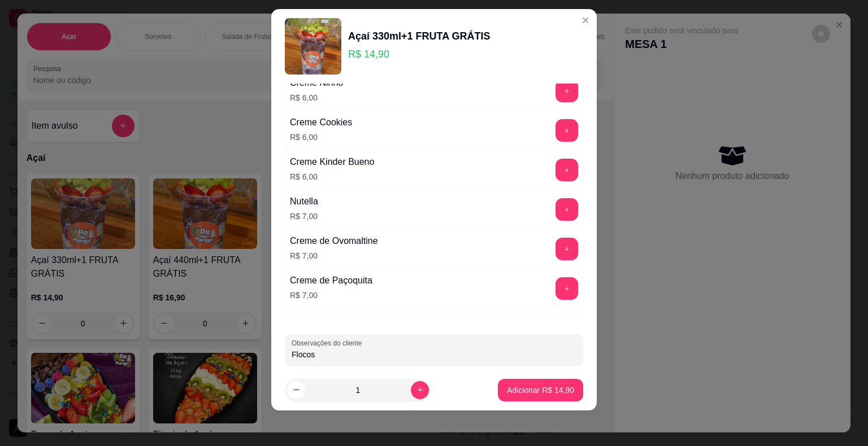  Describe the element at coordinates (419, 36) in the screenshot. I see `div: Açaí 330ml+1 FRUTA GRÁTIS` at that location.